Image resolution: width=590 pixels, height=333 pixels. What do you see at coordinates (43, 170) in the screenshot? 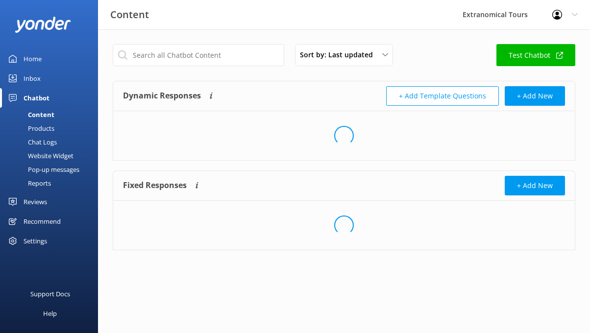
I see `div: Pop-up messages` at bounding box center [43, 170].